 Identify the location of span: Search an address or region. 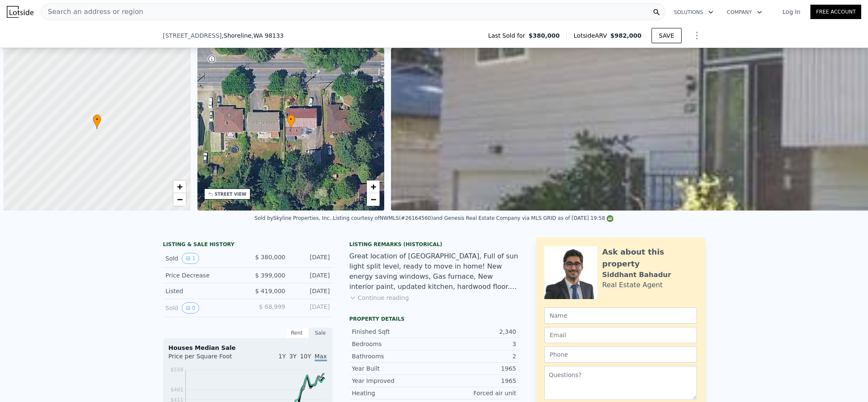
(92, 12).